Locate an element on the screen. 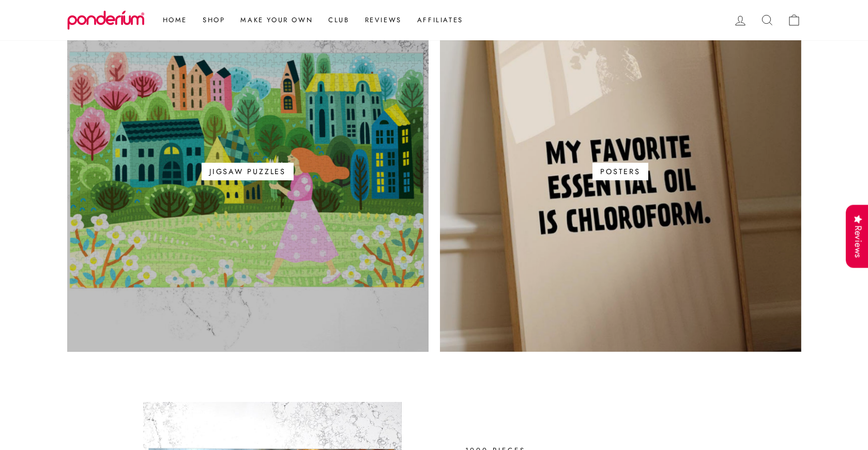 The image size is (868, 450). span: Posters is located at coordinates (620, 171).